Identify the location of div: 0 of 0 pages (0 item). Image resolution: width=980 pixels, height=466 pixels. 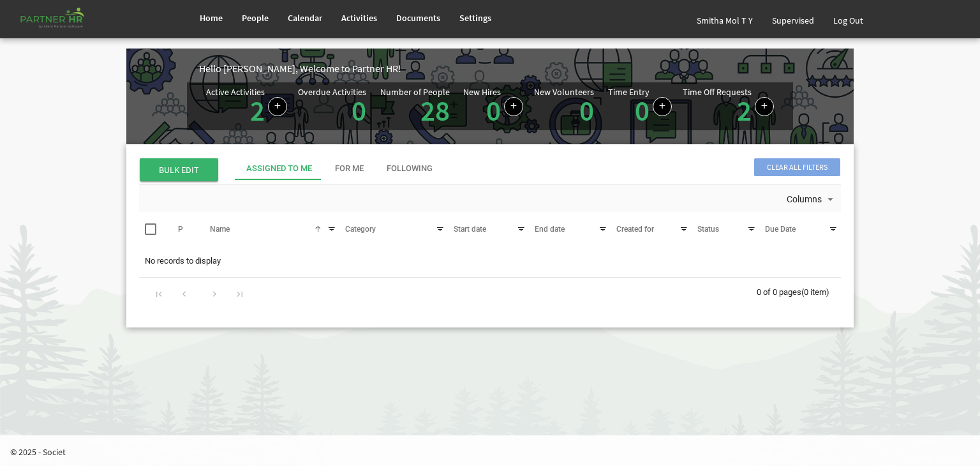
(799, 291).